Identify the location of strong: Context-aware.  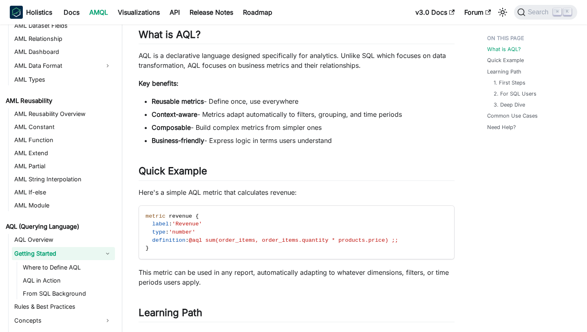
(175, 114).